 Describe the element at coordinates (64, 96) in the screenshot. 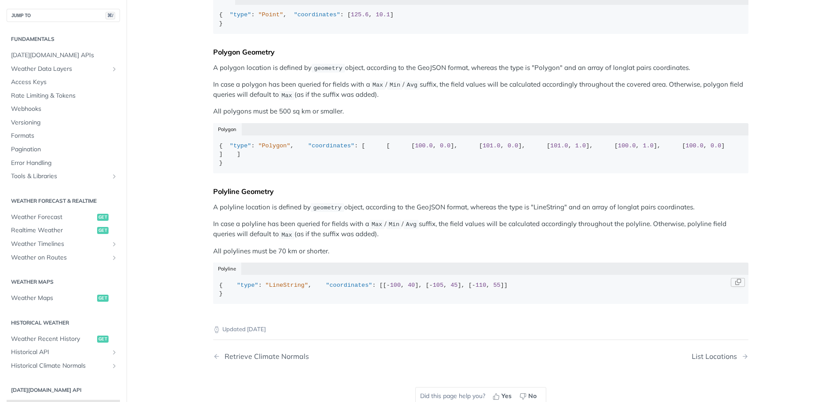

I see `span: Rate Limiting & Tokens` at that location.